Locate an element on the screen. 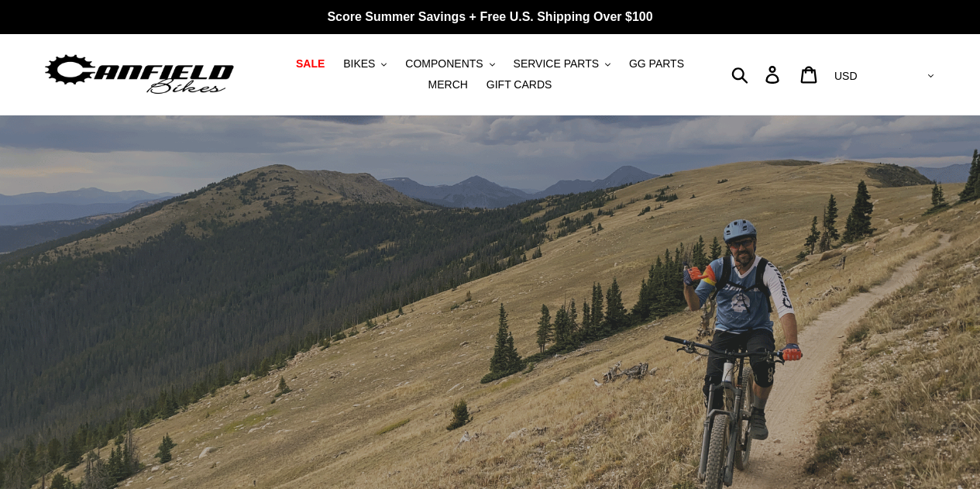  img: Canfield Bikes is located at coordinates (139, 74).